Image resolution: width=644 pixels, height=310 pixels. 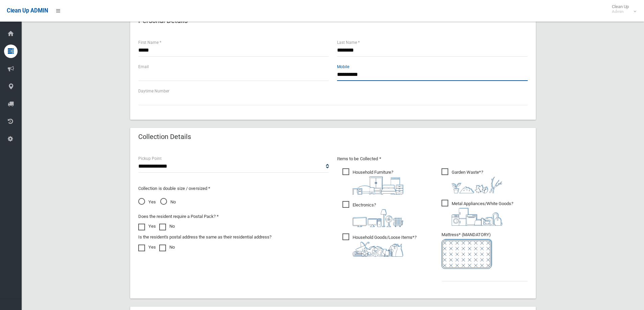 What do you see at coordinates (432, 159) in the screenshot?
I see `p: Items to be Collected *` at bounding box center [432, 159].